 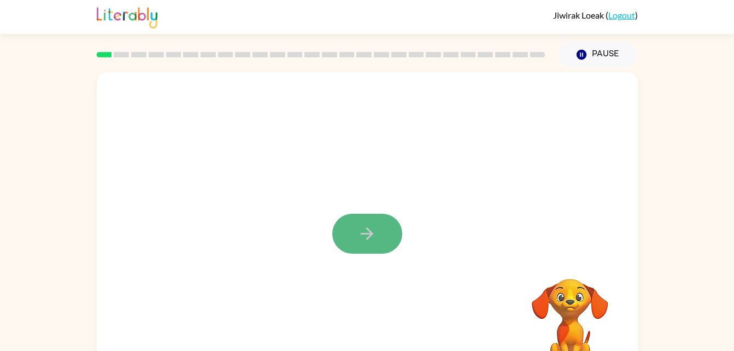 What do you see at coordinates (598, 55) in the screenshot?
I see `button: Pause` at bounding box center [598, 55].